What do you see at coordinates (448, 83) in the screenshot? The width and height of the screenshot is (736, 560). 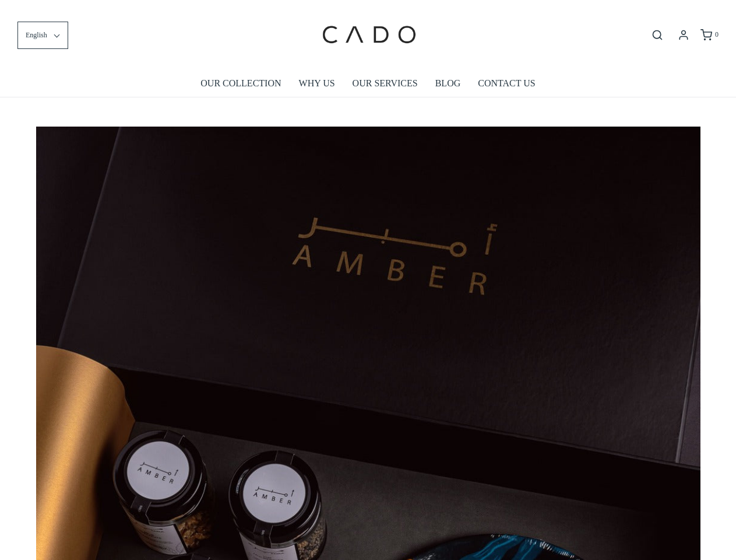 I see `a: BLOG` at bounding box center [448, 83].